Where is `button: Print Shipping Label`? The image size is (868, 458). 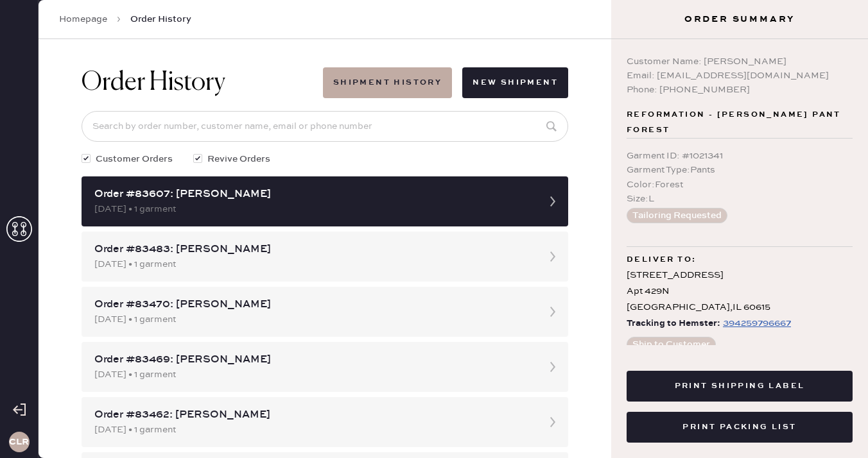
button: Print Shipping Label is located at coordinates (740, 386).